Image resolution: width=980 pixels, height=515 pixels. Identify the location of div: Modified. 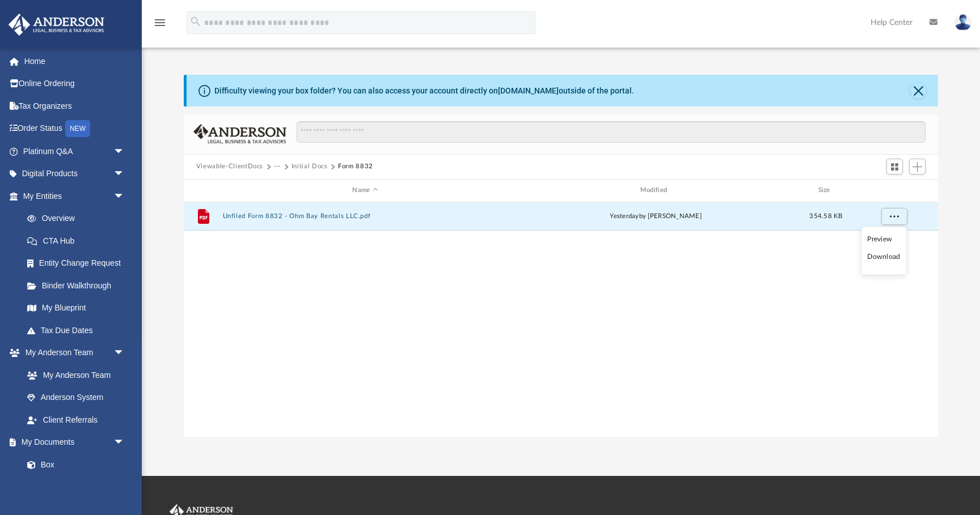
(655, 191).